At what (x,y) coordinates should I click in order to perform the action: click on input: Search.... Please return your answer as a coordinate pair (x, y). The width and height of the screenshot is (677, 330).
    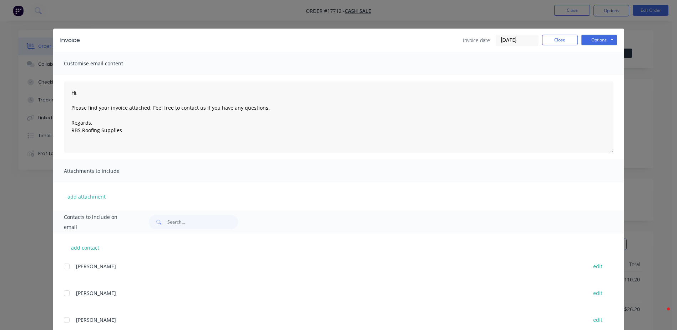
    Looking at the image, I should click on (203, 222).